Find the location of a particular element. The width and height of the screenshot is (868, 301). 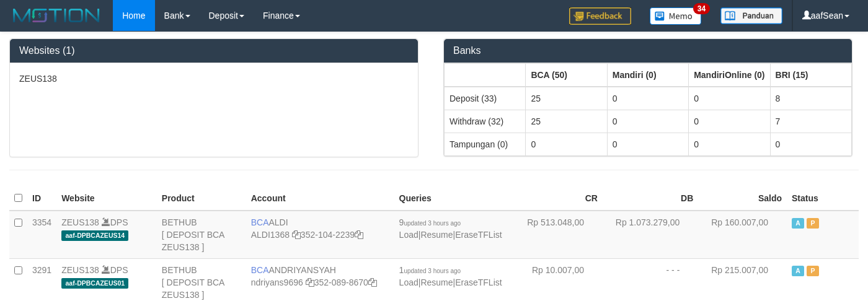

span: 34 is located at coordinates (701, 8).